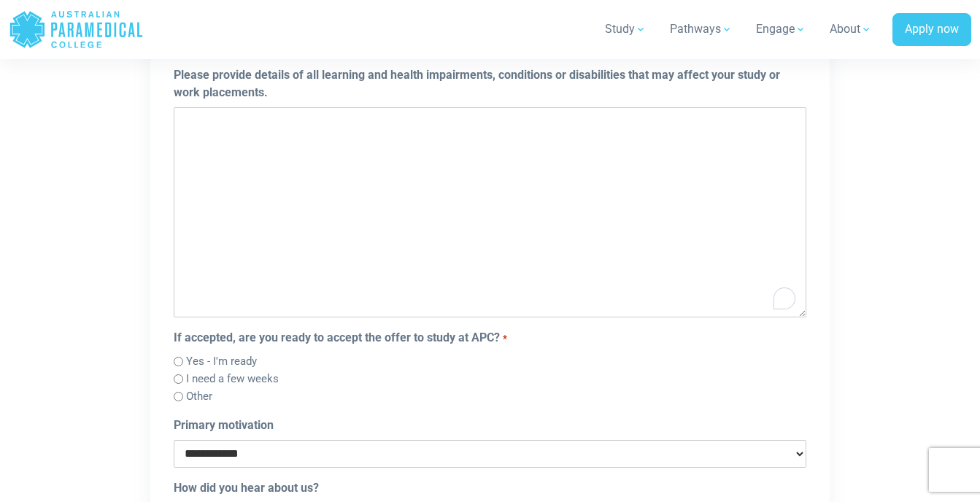 The width and height of the screenshot is (980, 502). I want to click on textarea: To enrich screen reader interactions, please activate Accessibility in Grammarly extension settings, so click(489, 212).